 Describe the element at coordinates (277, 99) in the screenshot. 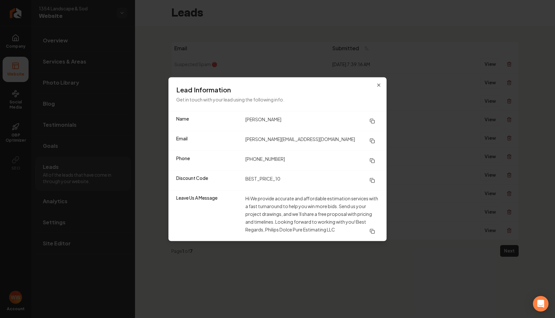

I see `p: Get in touch with your lead using the following info.` at that location.